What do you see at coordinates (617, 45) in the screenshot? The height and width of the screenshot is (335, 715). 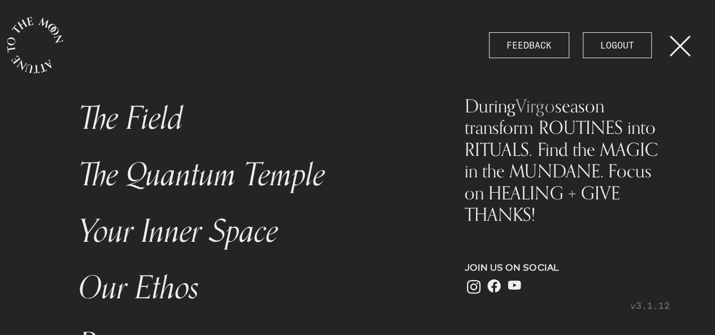 I see `a: LOGOUT` at bounding box center [617, 45].